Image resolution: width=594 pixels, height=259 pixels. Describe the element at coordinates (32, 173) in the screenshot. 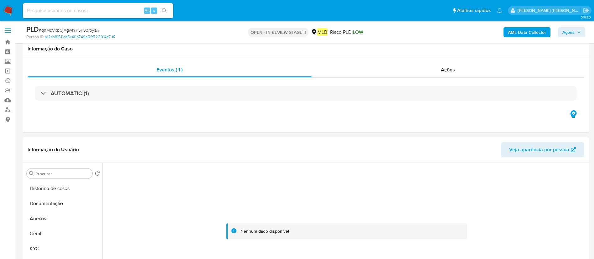

I see `button: Procurar` at that location.